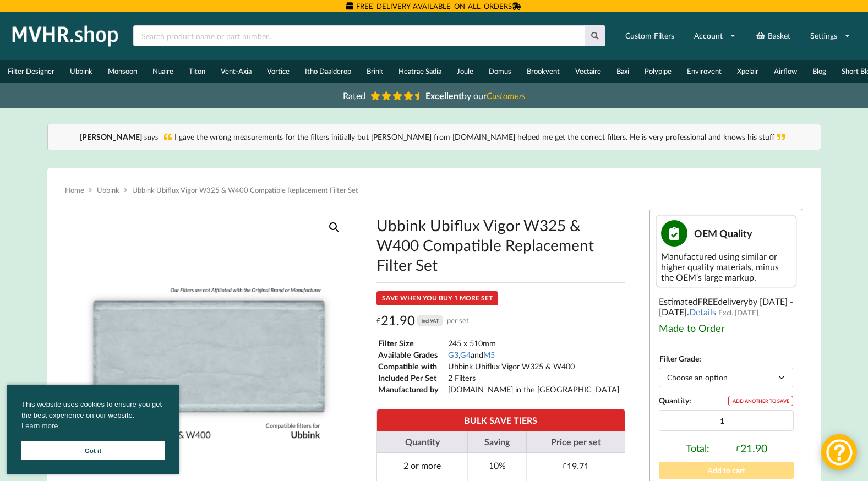  Describe the element at coordinates (489, 354) in the screenshot. I see `a: M5` at that location.